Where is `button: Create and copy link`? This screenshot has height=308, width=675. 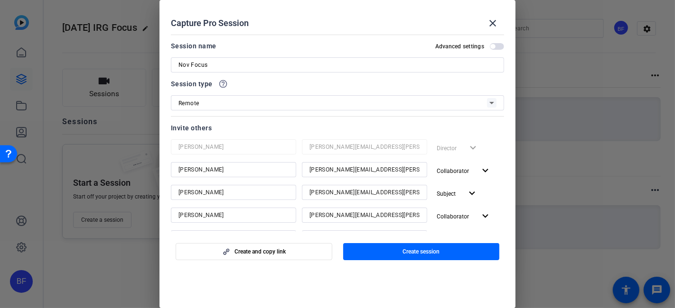
button: Create and copy link is located at coordinates (254, 252).